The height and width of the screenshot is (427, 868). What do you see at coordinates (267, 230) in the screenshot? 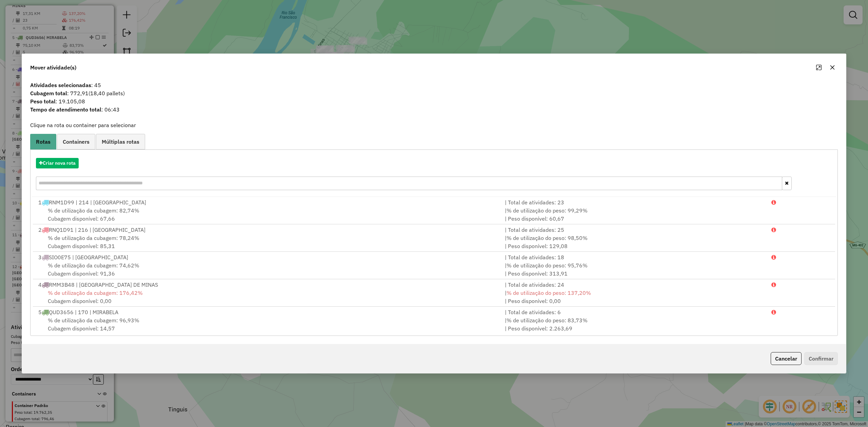
I see `div: 2` at bounding box center [267, 230].